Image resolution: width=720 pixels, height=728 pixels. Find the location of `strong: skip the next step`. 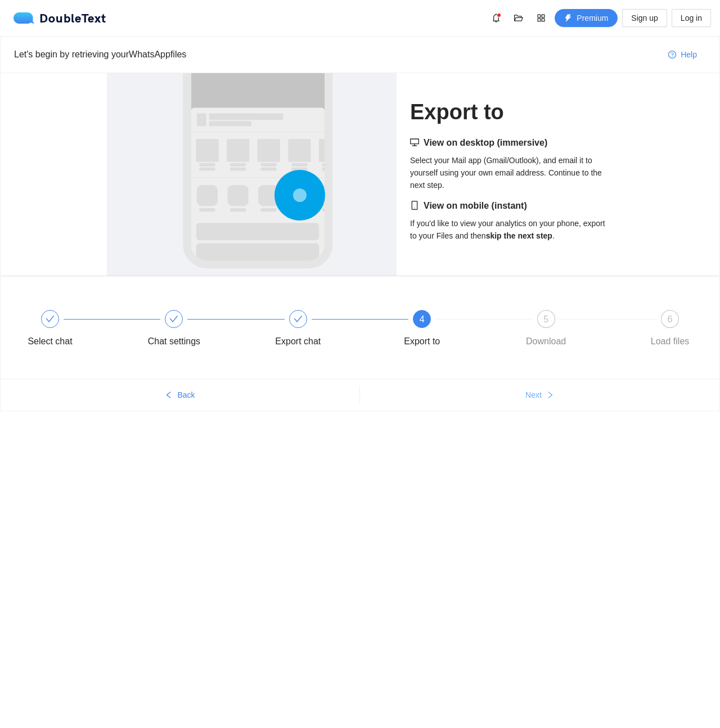

strong: skip the next step is located at coordinates (520, 236).